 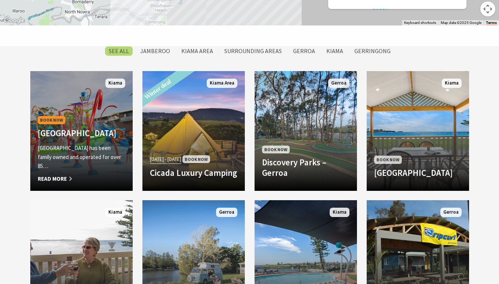 I want to click on label: Gerroa, so click(x=304, y=51).